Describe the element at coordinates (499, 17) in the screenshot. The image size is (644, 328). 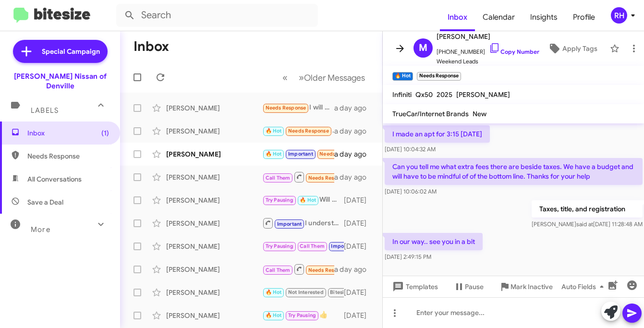
I see `a: Calendar` at that location.